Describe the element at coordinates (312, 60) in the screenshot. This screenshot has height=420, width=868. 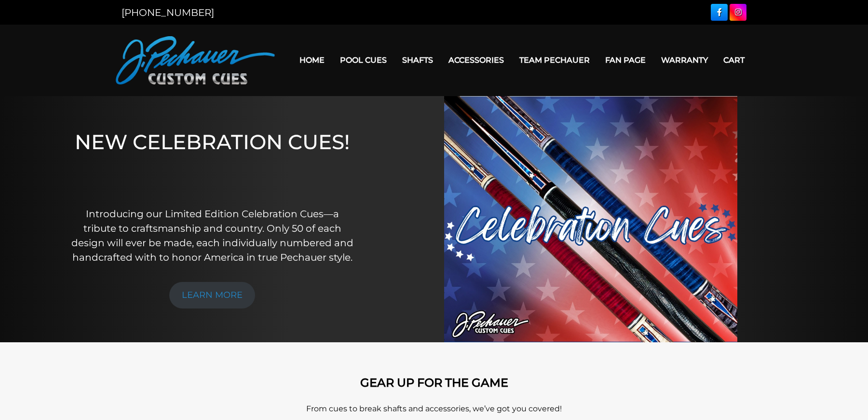
I see `a: Home` at that location.